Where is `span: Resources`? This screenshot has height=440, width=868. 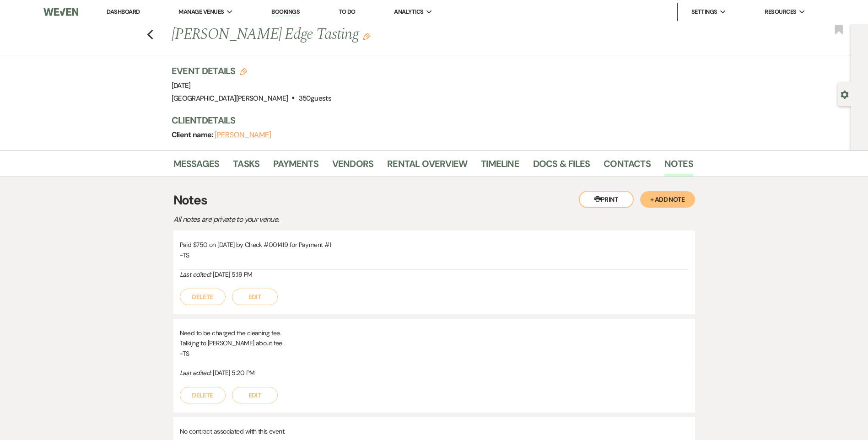 span: Resources is located at coordinates (780, 12).